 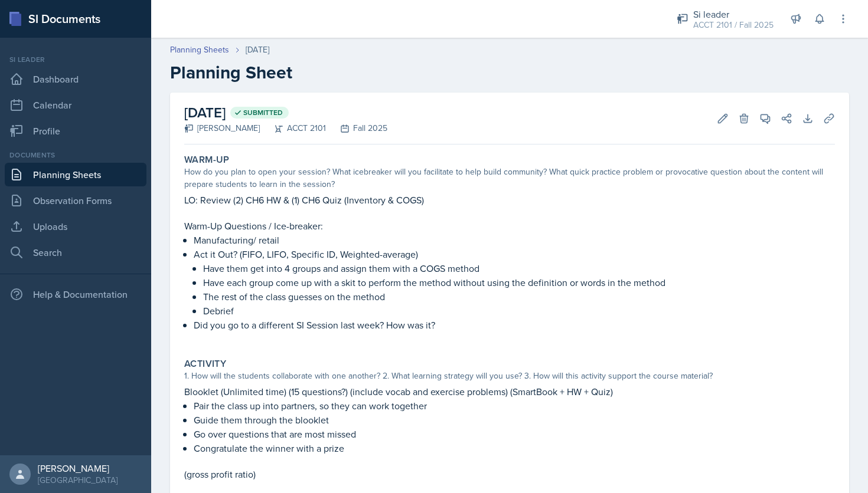 I want to click on div: ACCT 2101, so click(x=293, y=128).